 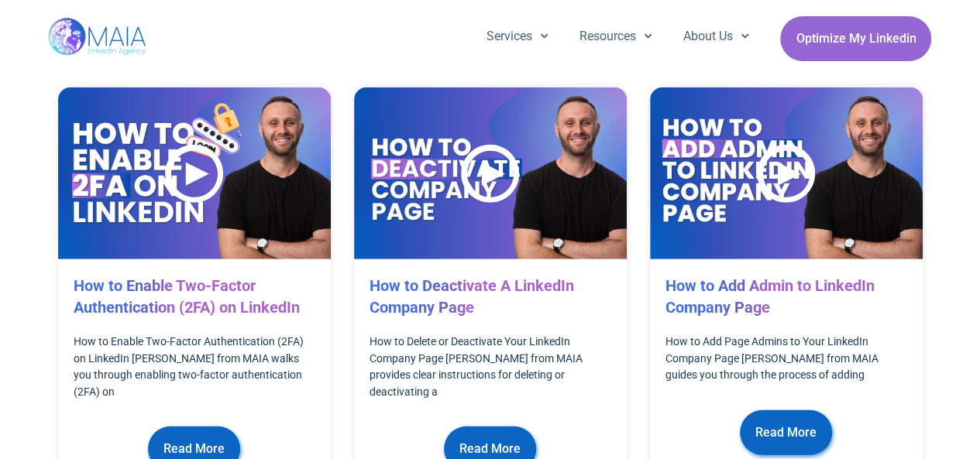 What do you see at coordinates (716, 37) in the screenshot?
I see `a: About Us` at bounding box center [716, 37].